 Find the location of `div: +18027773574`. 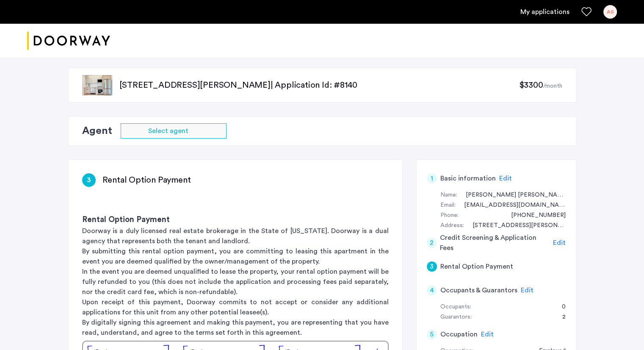

div: +18027773574 is located at coordinates (534, 216).